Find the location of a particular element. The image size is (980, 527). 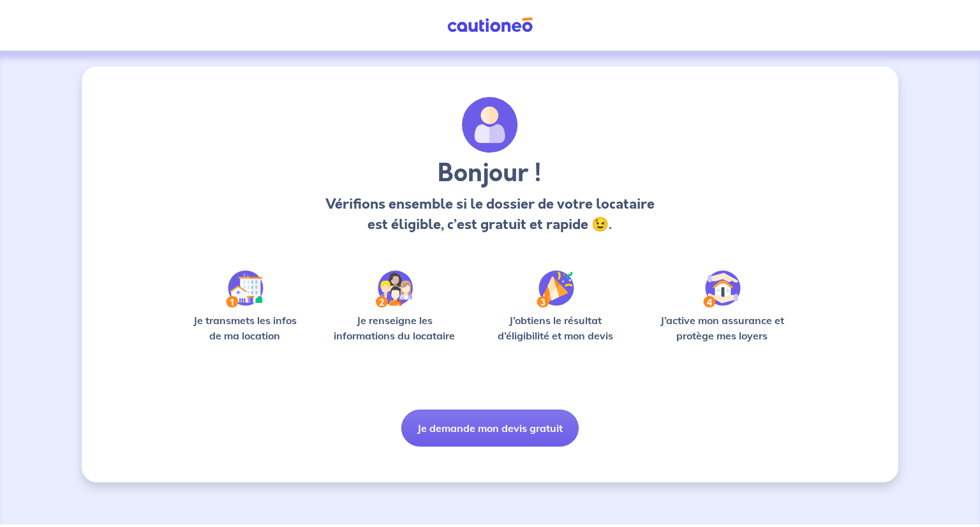

p: J’obtiens le résultat d’éligibilité et mon devis is located at coordinates (556, 328).